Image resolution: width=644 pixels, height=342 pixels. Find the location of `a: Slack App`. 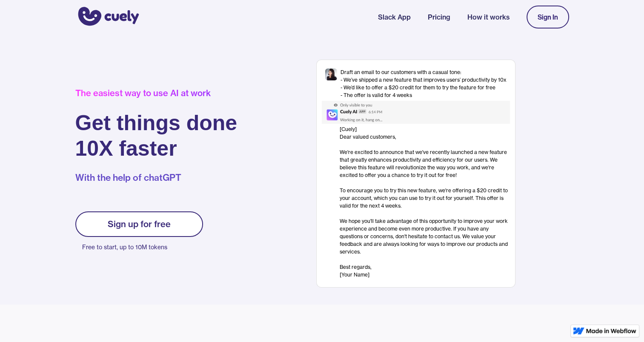

a: Slack App is located at coordinates (394, 17).